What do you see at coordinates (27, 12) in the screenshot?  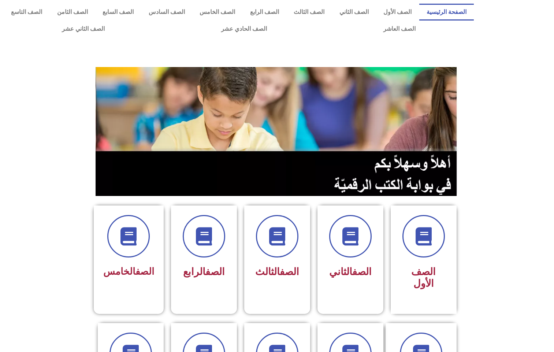 I see `a: الصف التاسع` at bounding box center [27, 12].